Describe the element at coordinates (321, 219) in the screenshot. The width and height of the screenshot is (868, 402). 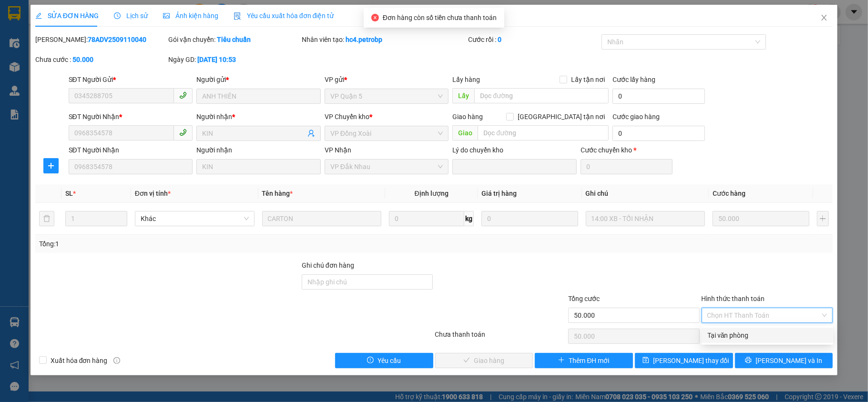
I see `input: VD: Bàn, Ghế` at that location.